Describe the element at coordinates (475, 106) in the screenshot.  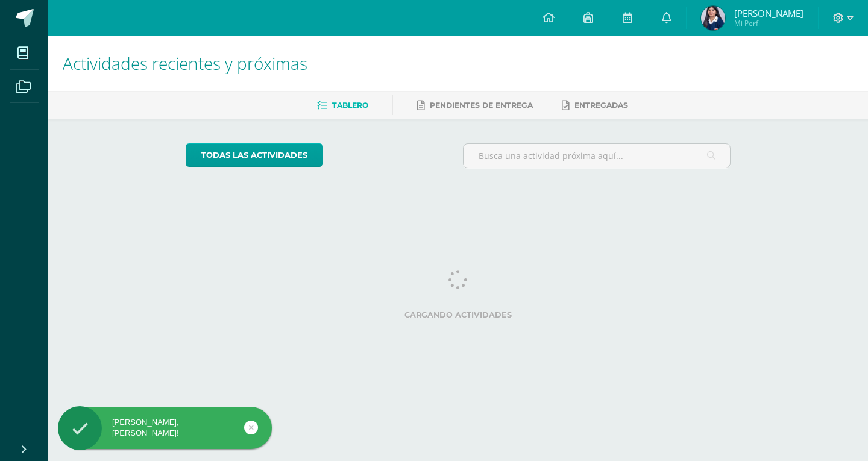
I see `a: Pendientes de entrega` at that location.